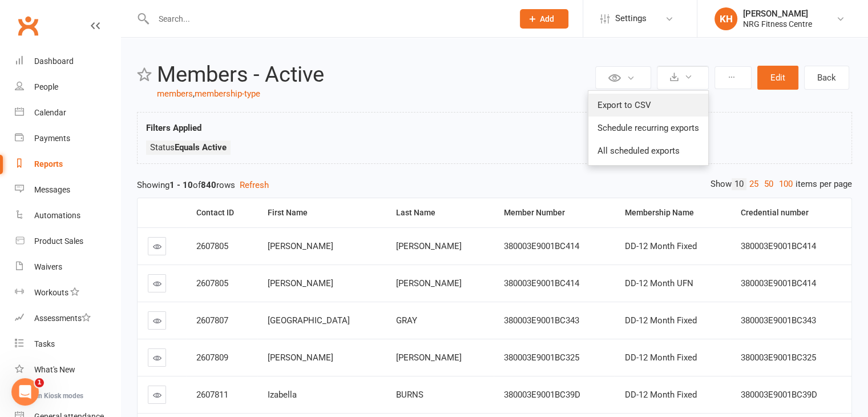 This screenshot has width=868, height=417. What do you see at coordinates (212, 358) in the screenshot?
I see `span: 2607809` at bounding box center [212, 358].